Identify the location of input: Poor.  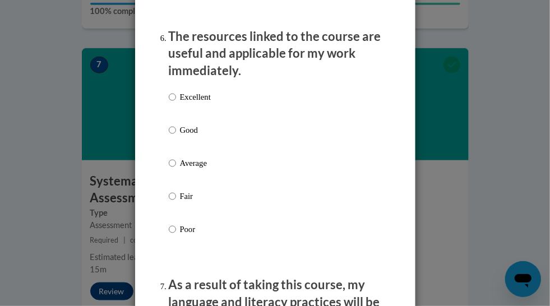
(172, 229).